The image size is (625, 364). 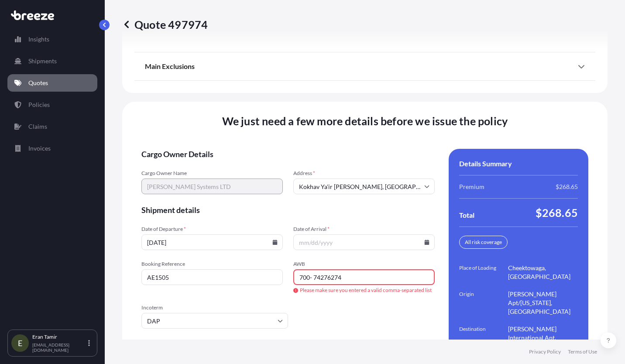 What do you see at coordinates (215, 321) in the screenshot?
I see `input: Select...` at bounding box center [215, 321].